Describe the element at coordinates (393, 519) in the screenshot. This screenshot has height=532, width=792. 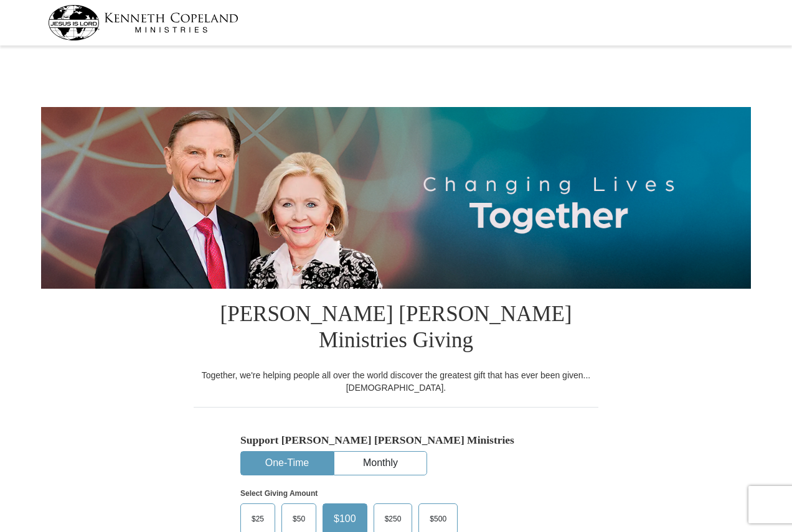
I see `span: $250` at that location.